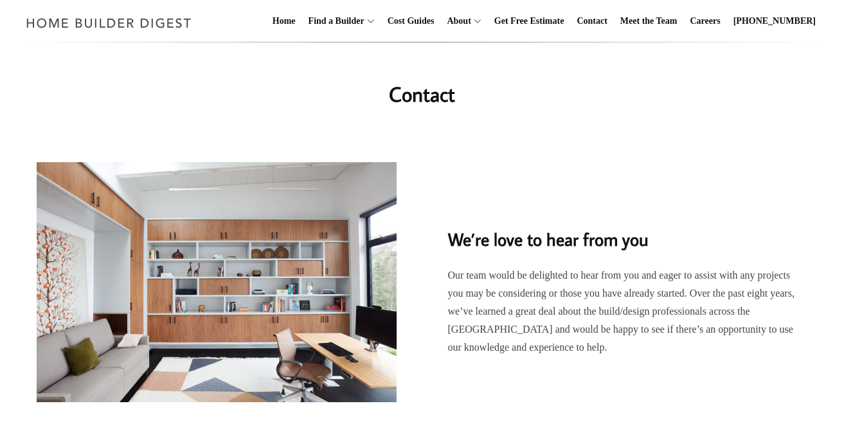 The height and width of the screenshot is (435, 844). I want to click on img: Home Builder Digest, so click(109, 23).